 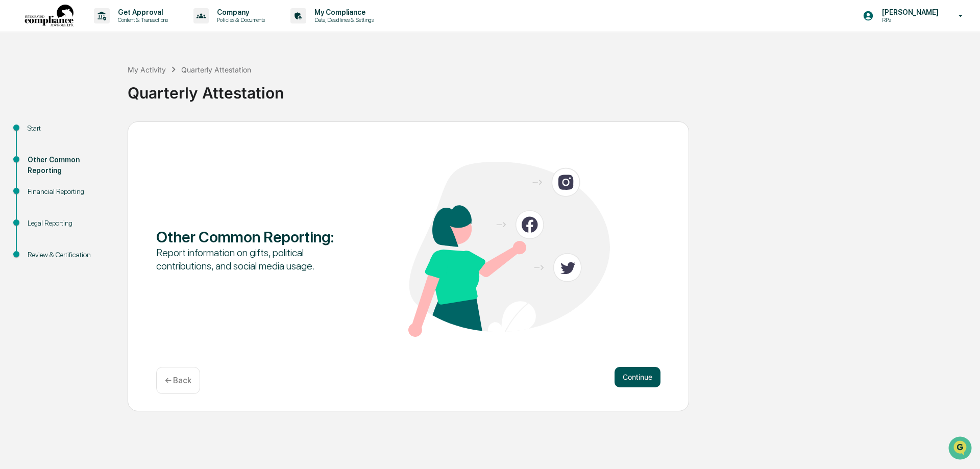 What do you see at coordinates (69, 223) in the screenshot?
I see `div: Legal Reporting` at bounding box center [69, 223].